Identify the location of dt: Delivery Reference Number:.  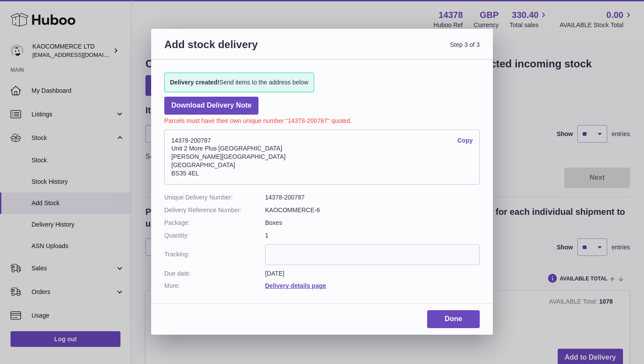
(214, 210).